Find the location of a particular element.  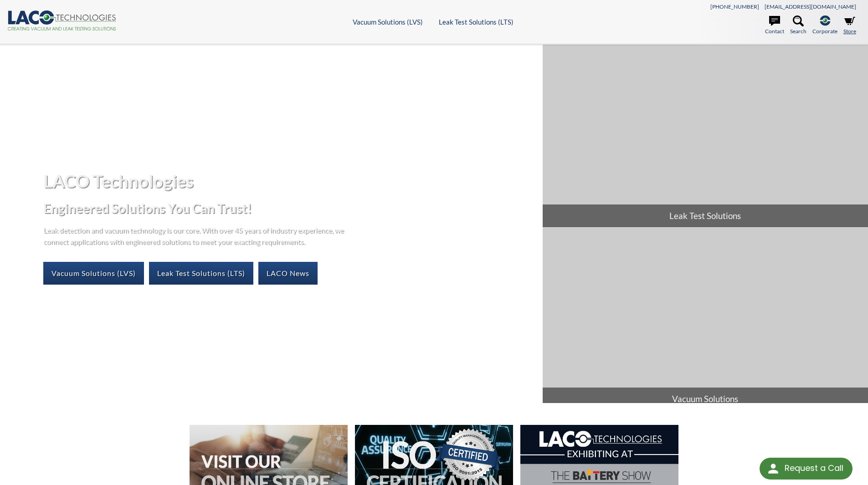

a: Contact is located at coordinates (774, 25).